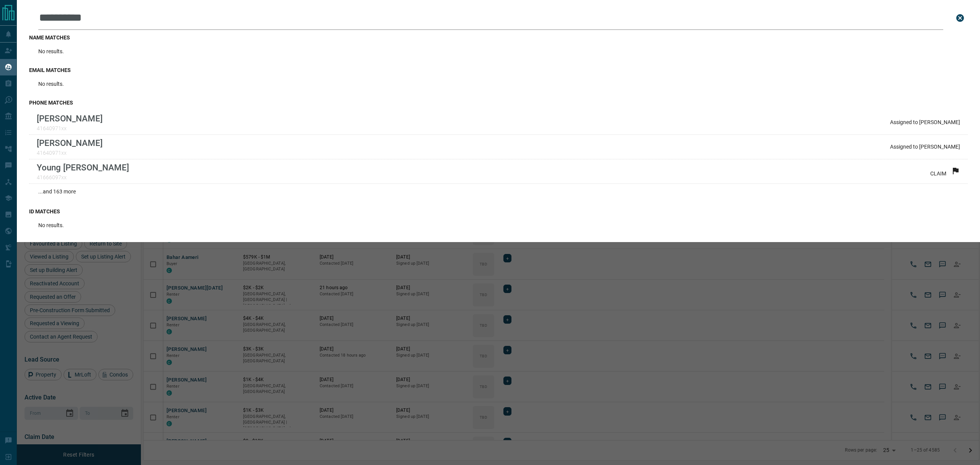 The height and width of the screenshot is (465, 980). What do you see at coordinates (83, 177) in the screenshot?
I see `p: 41666097xx` at bounding box center [83, 177].